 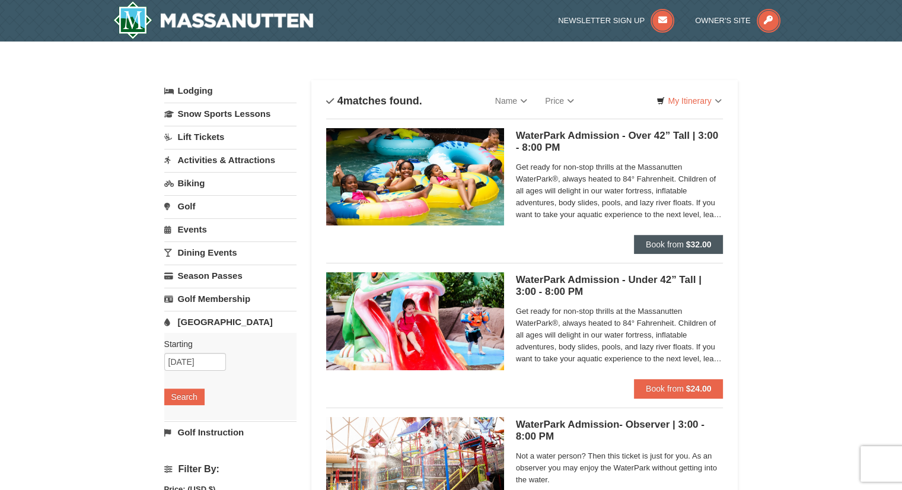 What do you see at coordinates (698, 244) in the screenshot?
I see `strong: $32.00` at bounding box center [698, 244].